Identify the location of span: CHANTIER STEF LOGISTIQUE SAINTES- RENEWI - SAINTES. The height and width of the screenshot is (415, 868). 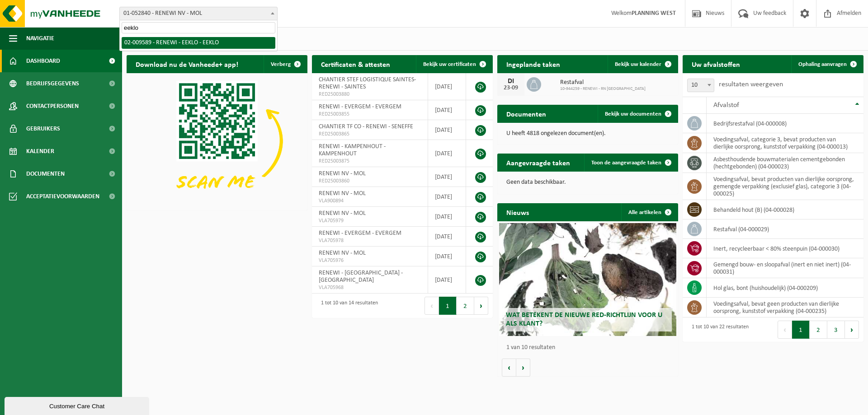
(367, 83).